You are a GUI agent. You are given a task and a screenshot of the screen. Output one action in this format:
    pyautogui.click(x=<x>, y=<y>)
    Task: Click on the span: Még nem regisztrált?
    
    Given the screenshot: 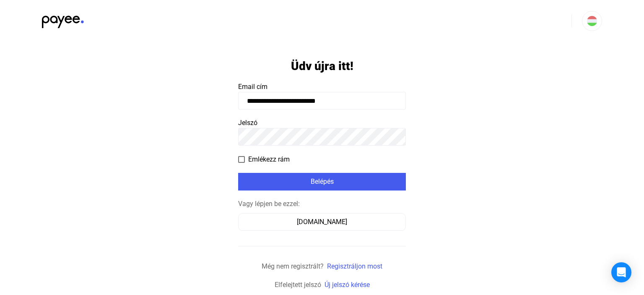 What is the action you would take?
    pyautogui.click(x=293, y=266)
    